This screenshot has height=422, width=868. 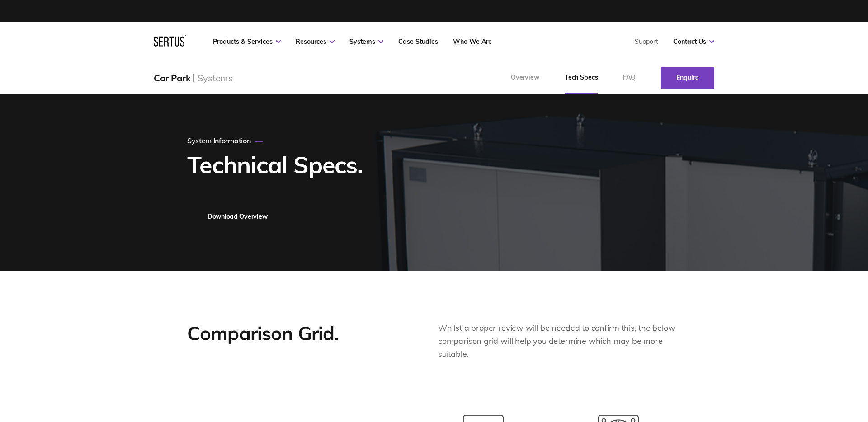 What do you see at coordinates (275, 164) in the screenshot?
I see `h1: Technical Specs.` at bounding box center [275, 164].